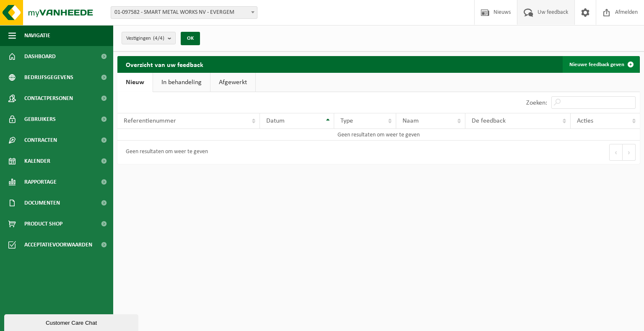  What do you see at coordinates (165, 64) in the screenshot?
I see `h2: Overzicht van uw feedback` at bounding box center [165, 64].